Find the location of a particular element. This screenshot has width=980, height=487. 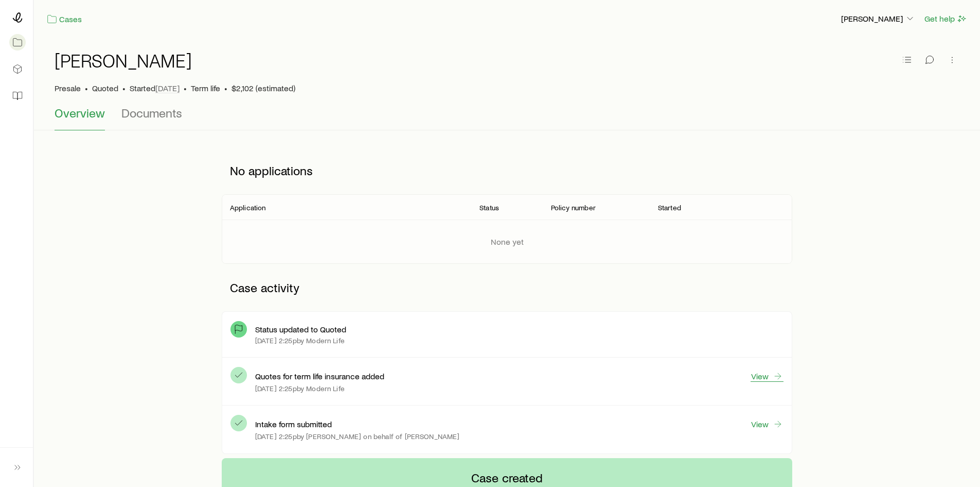

p: Quotes for term life insurance added is located at coordinates (320, 375).